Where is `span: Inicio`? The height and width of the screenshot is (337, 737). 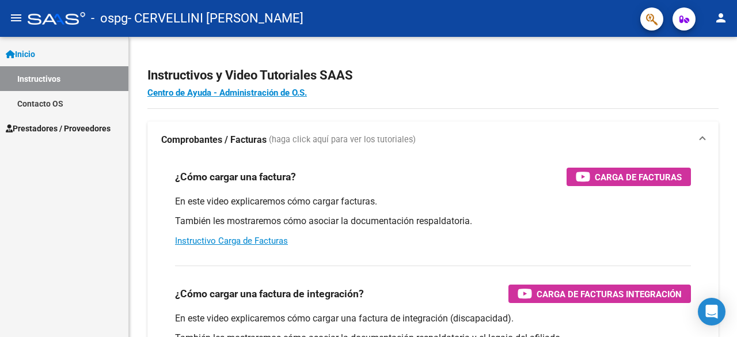 span: Inicio is located at coordinates (20, 54).